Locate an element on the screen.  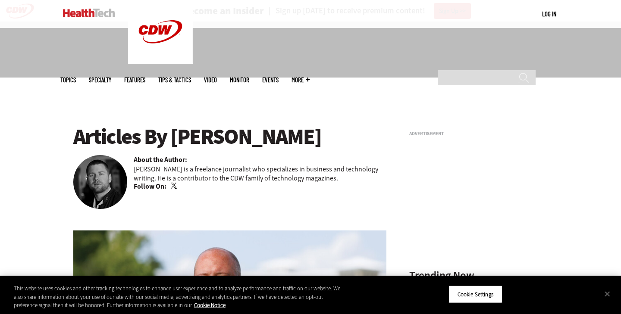
h3: Advertisement is located at coordinates (474, 134).